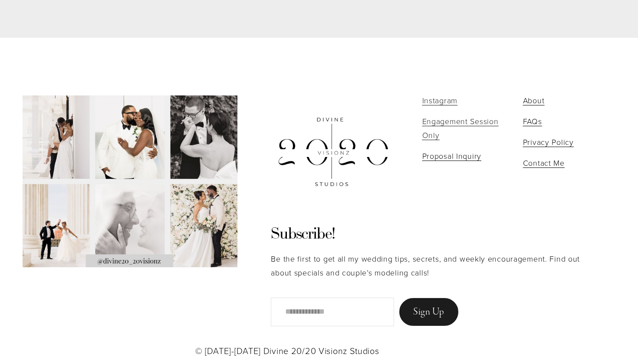  Describe the element at coordinates (428, 312) in the screenshot. I see `button: Sign Up` at that location.